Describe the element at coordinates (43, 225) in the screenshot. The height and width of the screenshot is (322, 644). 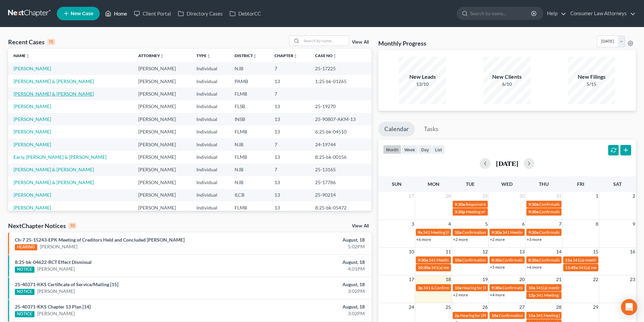
I see `div: NextChapter Notices` at that location.